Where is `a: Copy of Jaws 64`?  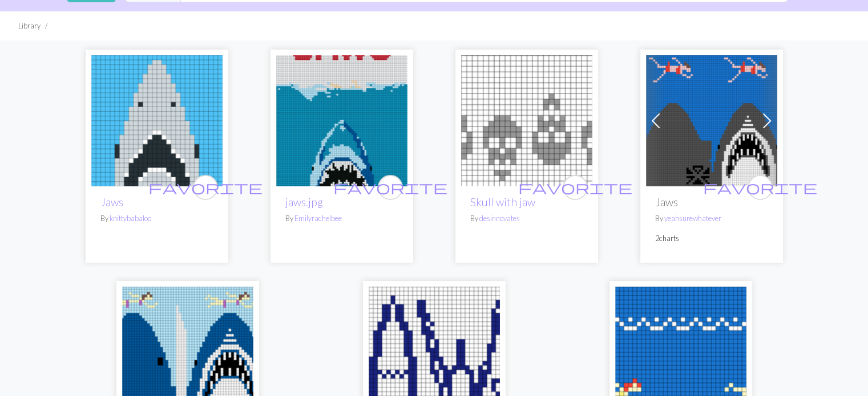
a: Copy of Jaws 64 is located at coordinates (188, 351).